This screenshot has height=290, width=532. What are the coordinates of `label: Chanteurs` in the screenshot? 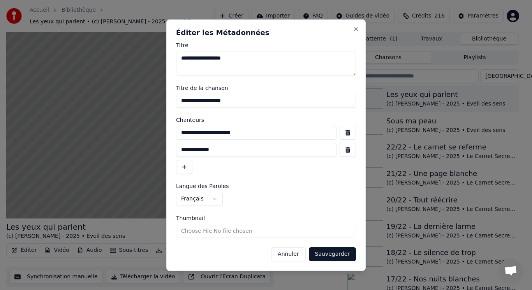 It's located at (266, 120).